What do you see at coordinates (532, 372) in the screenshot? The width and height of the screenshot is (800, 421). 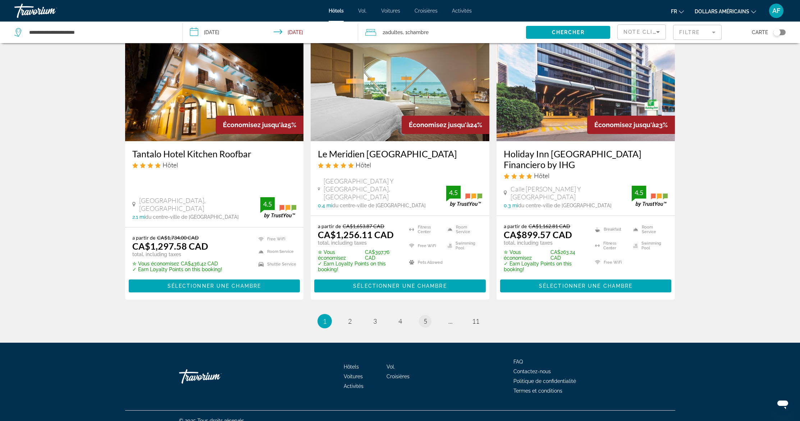 I see `a: Contactez-nous` at bounding box center [532, 372].